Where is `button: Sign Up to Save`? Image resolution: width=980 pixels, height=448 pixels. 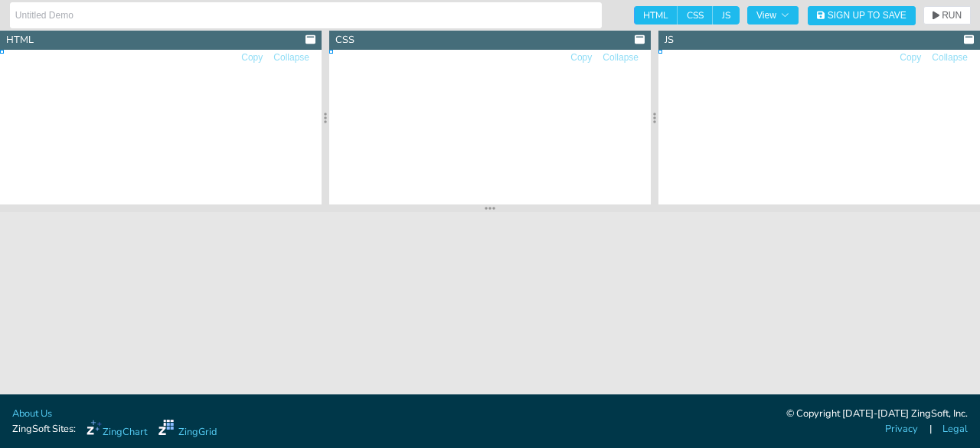 button: Sign Up to Save is located at coordinates (862, 15).